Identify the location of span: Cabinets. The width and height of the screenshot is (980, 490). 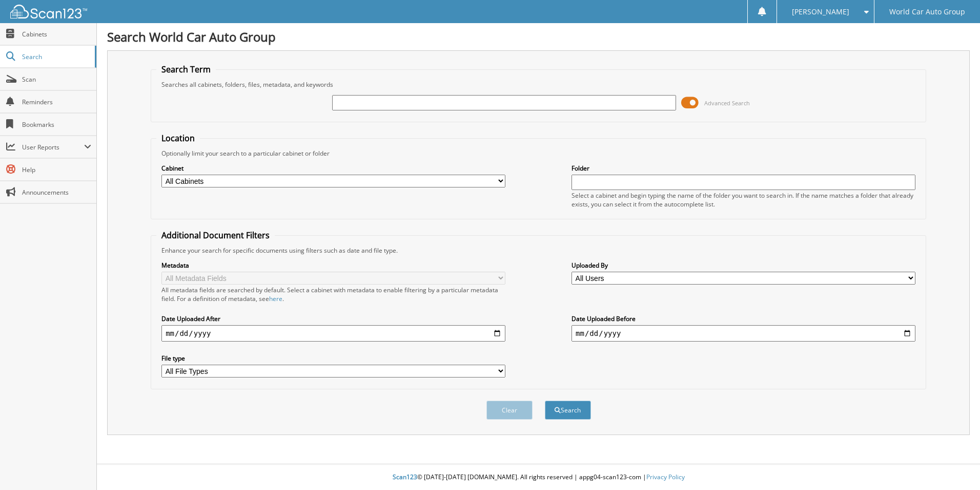
(56, 34).